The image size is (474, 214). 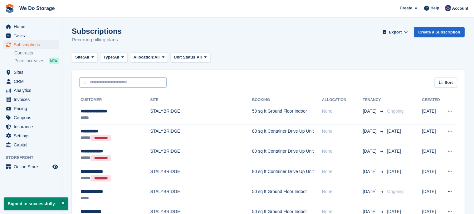 What do you see at coordinates (449, 82) in the screenshot?
I see `span: Sort` at bounding box center [449, 82].